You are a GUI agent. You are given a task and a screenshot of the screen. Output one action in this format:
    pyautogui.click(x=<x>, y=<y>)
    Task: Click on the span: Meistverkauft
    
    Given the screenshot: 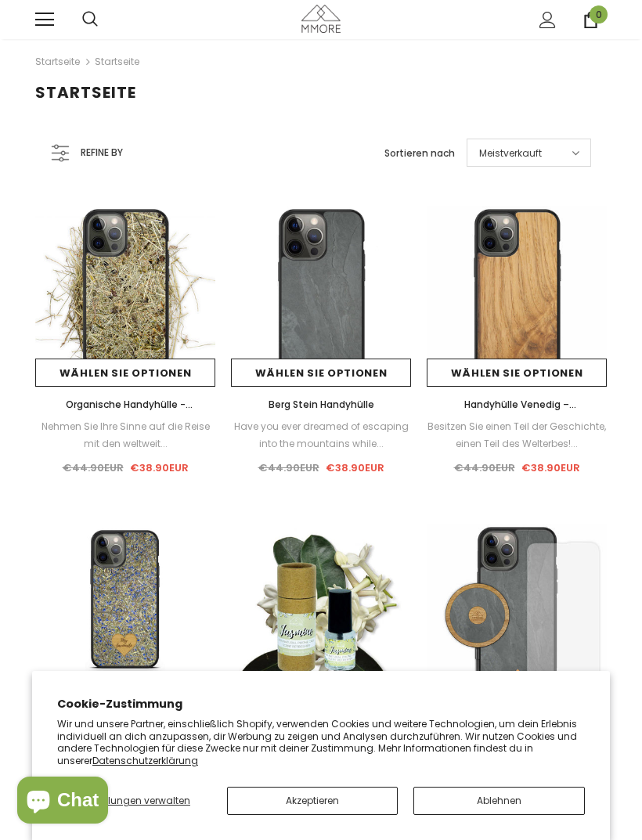 What is the action you would take?
    pyautogui.click(x=511, y=153)
    